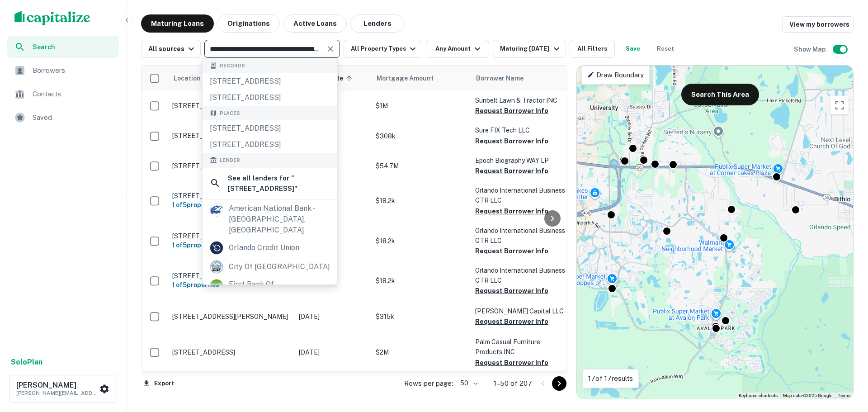 This screenshot has height=412, width=868. Describe the element at coordinates (232, 65) in the screenshot. I see `span: Records` at that location.